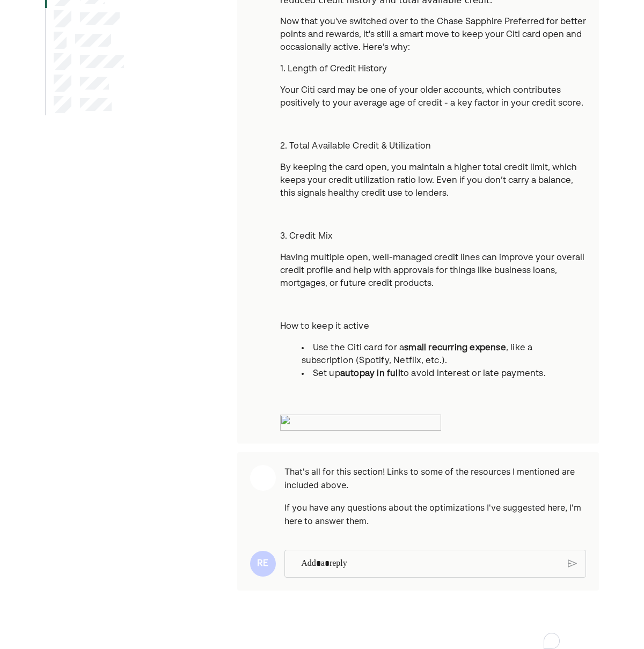 The image size is (644, 649). Describe the element at coordinates (433, 180) in the screenshot. I see `p: By keeping the card open, you maintain a higher total credit limit, which keeps your credit utili...` at that location.